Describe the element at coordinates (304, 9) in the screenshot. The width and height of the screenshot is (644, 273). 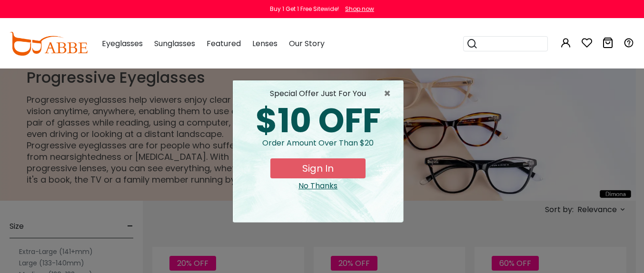
I see `div: Buy 1 Get 1 Free Sitewide!` at that location.